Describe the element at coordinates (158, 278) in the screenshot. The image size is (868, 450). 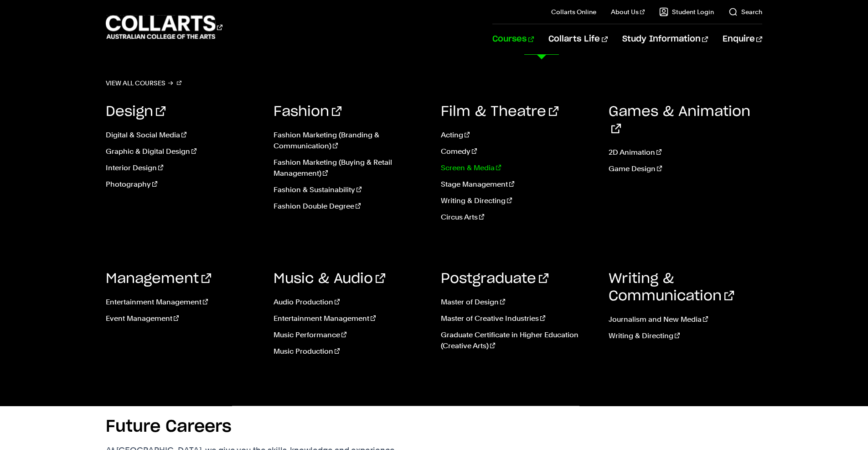
I see `a: Management` at that location.